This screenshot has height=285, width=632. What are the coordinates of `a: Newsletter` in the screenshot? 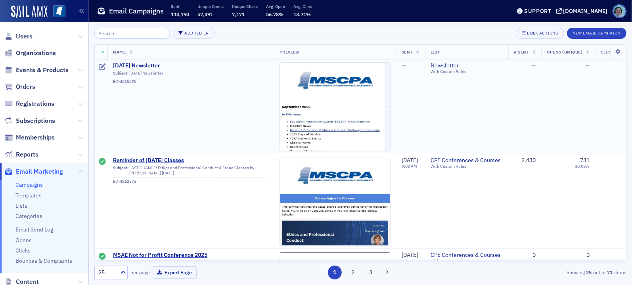 It's located at (466, 66).